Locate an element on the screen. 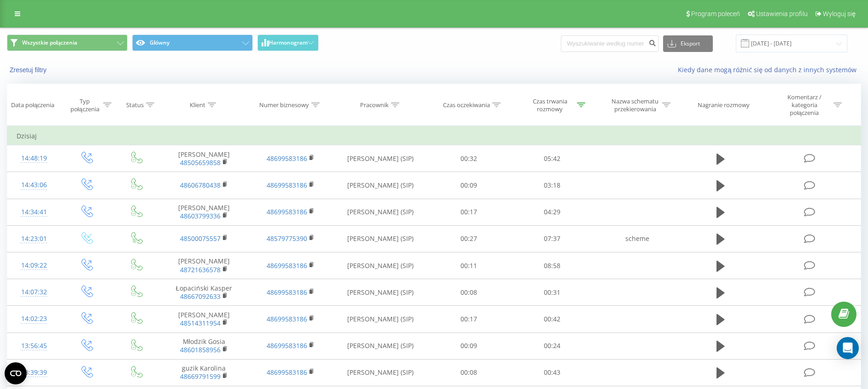 The height and width of the screenshot is (389, 868). td: 05:42 is located at coordinates (552, 159).